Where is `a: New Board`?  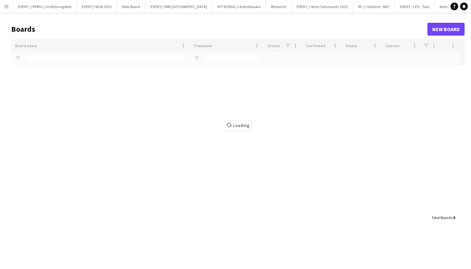
a: New Board is located at coordinates (446, 29).